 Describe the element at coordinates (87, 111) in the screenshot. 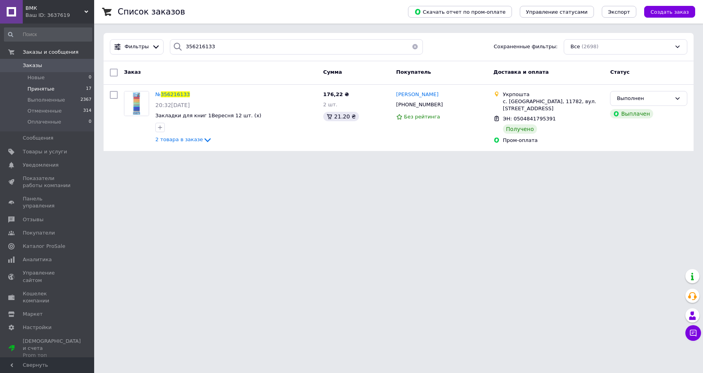

I see `span: 314` at that location.